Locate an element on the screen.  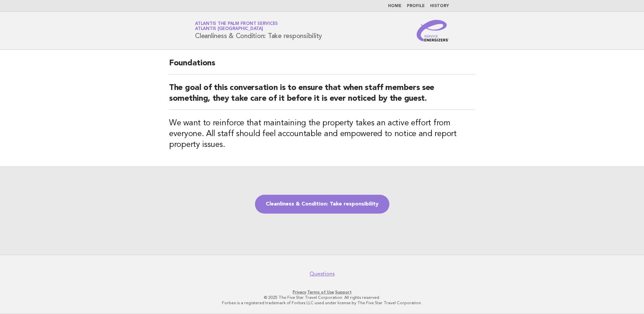
a: Profile is located at coordinates (415, 6).